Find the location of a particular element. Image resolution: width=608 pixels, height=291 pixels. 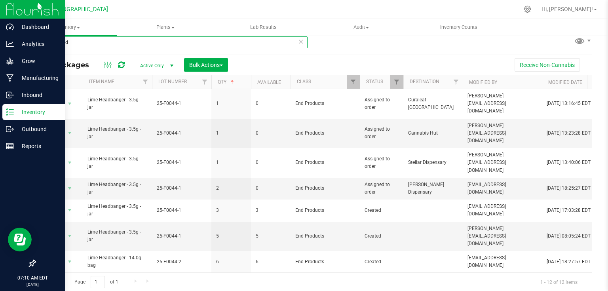

a: Class is located at coordinates (304, 82).